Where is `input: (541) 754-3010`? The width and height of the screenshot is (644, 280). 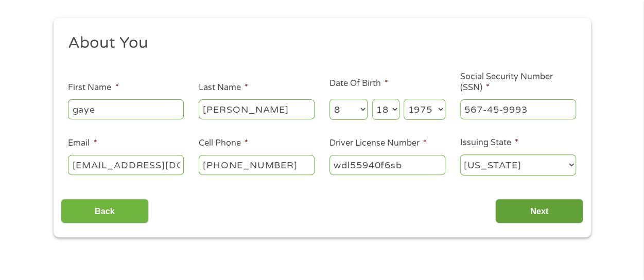 input: (541) 754-3010 is located at coordinates (257, 165).